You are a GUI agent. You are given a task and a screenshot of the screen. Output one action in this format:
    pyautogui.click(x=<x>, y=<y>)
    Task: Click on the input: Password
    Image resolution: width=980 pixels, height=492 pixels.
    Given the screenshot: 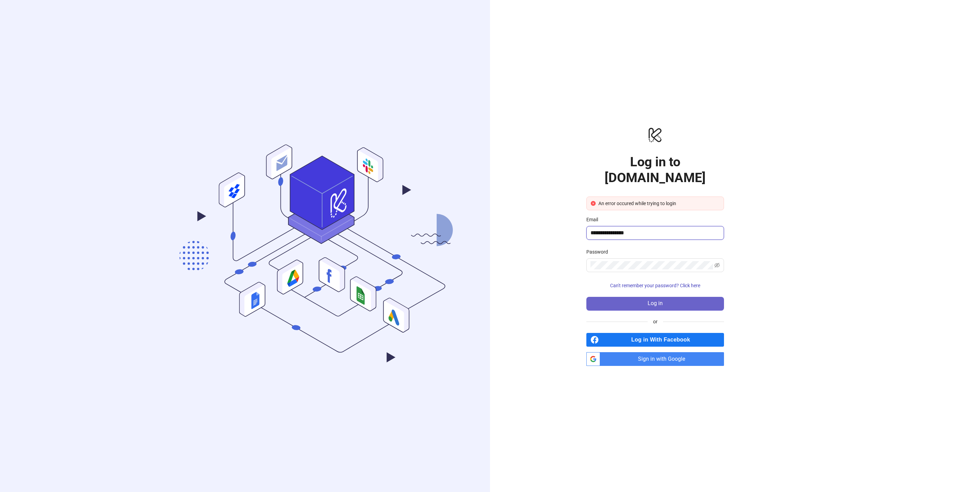 What is the action you would take?
    pyautogui.click(x=652, y=266)
    